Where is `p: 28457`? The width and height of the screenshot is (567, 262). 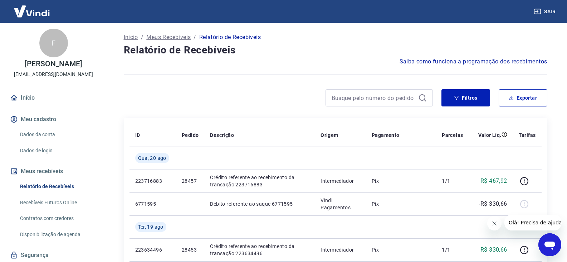
p: 28457 is located at coordinates (190, 181).